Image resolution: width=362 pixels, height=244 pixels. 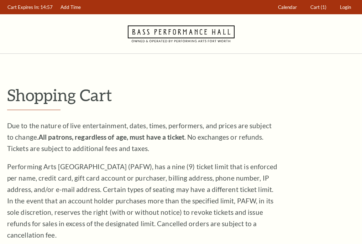 I want to click on span: Cart, so click(x=315, y=7).